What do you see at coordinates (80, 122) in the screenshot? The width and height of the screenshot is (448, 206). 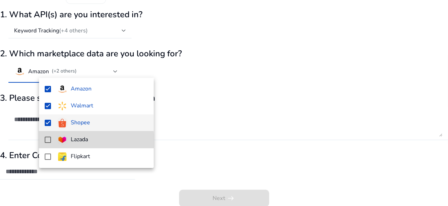 I see `h4: Shopee` at bounding box center [80, 122].